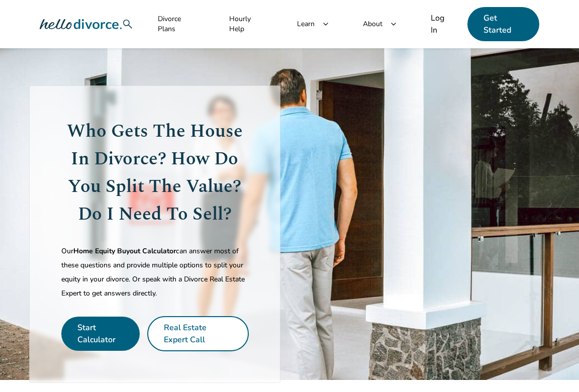 This screenshot has height=392, width=579. I want to click on span: Home Equity Buyout Calculator, so click(124, 250).